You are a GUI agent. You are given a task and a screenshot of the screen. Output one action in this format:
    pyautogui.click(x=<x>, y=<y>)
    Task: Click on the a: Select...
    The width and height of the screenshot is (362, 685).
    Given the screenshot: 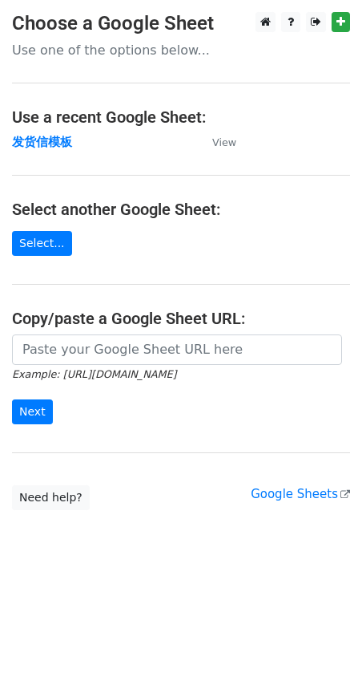 What is the action you would take?
    pyautogui.click(x=42, y=243)
    